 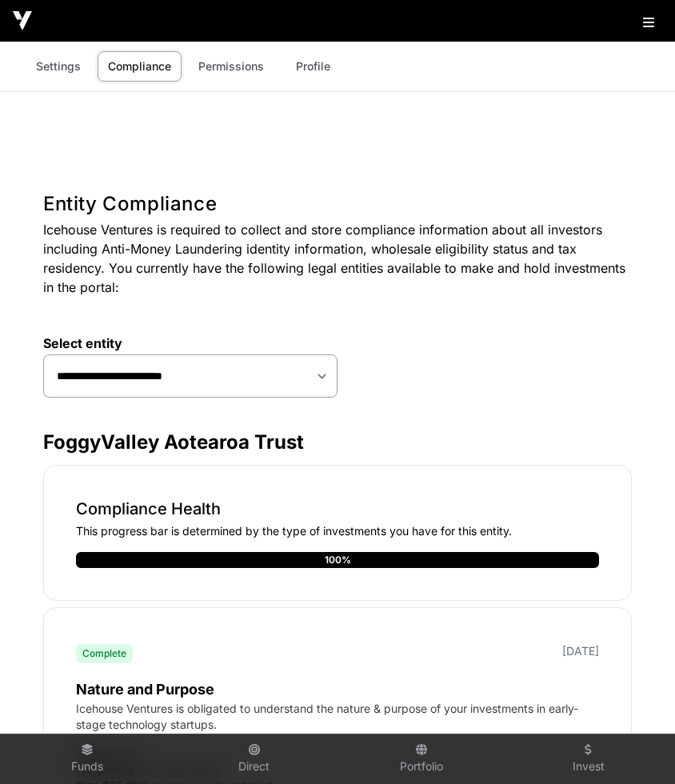 I want to click on h1: Entity Compliance, so click(x=338, y=204).